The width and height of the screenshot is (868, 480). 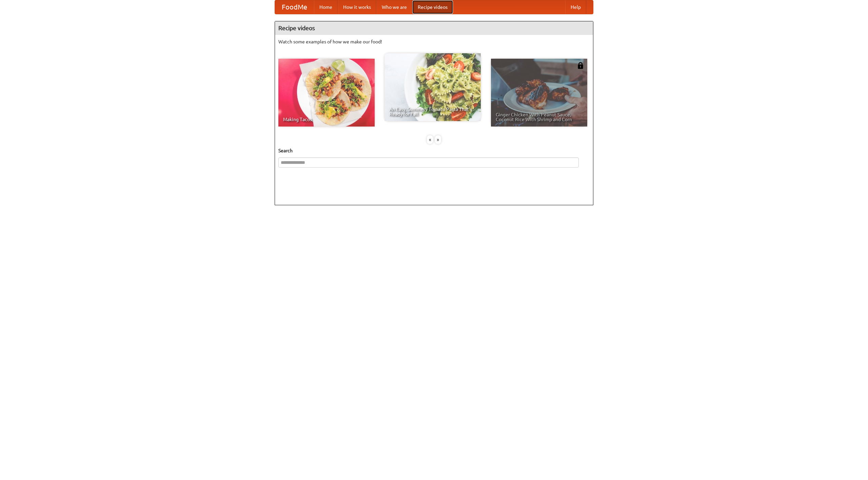 I want to click on a: How it works, so click(x=357, y=7).